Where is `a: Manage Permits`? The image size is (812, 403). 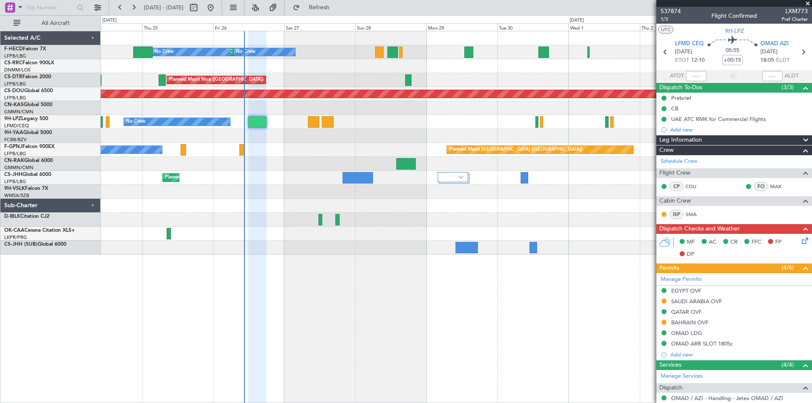 a: Manage Permits is located at coordinates (681, 279).